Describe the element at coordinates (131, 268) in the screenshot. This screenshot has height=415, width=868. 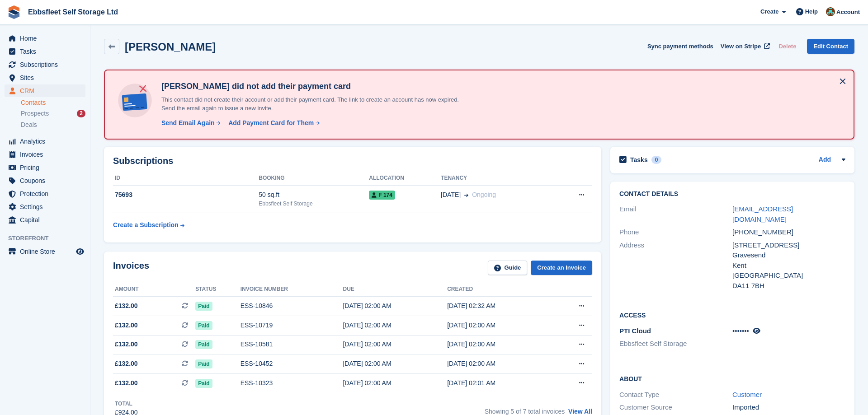
I see `h2: Invoices` at that location.